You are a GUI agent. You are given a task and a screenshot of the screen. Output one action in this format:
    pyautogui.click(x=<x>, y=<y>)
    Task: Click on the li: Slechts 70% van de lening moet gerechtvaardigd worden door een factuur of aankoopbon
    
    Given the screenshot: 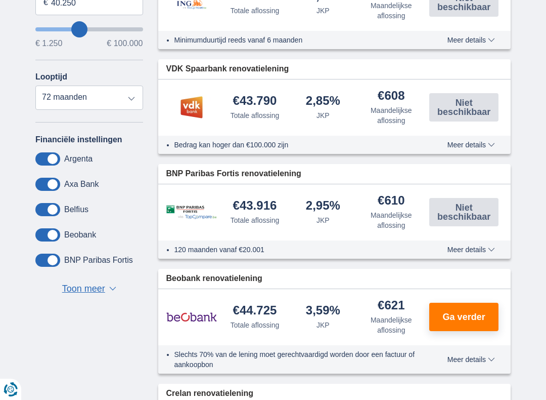 What is the action you would take?
    pyautogui.click(x=300, y=359)
    